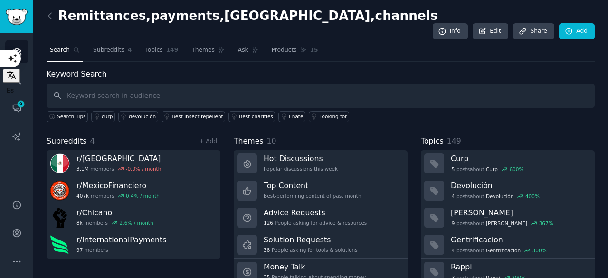 This screenshot has width=608, height=278. What do you see at coordinates (272, 141) in the screenshot?
I see `span: 10` at bounding box center [272, 141].